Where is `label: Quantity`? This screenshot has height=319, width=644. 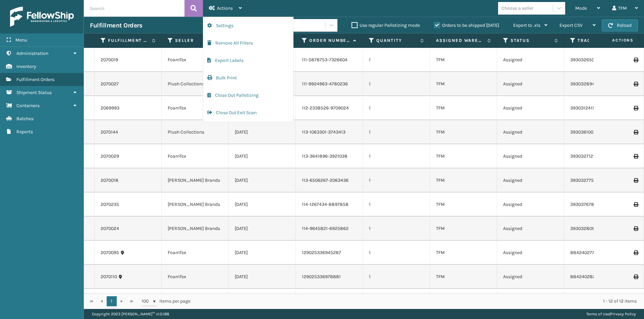 label: Quantity is located at coordinates (396, 41).